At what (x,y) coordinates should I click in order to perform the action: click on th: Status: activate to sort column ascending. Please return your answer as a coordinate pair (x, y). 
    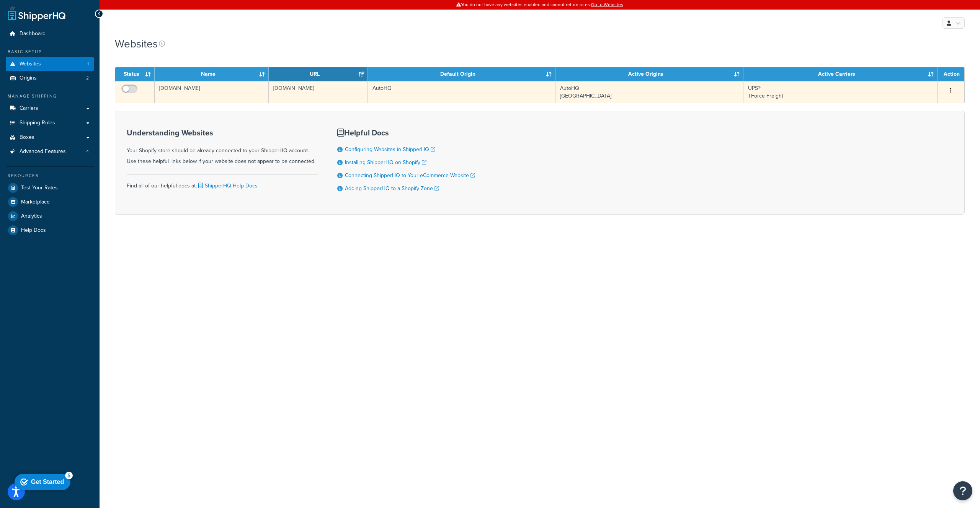
    Looking at the image, I should click on (135, 75).